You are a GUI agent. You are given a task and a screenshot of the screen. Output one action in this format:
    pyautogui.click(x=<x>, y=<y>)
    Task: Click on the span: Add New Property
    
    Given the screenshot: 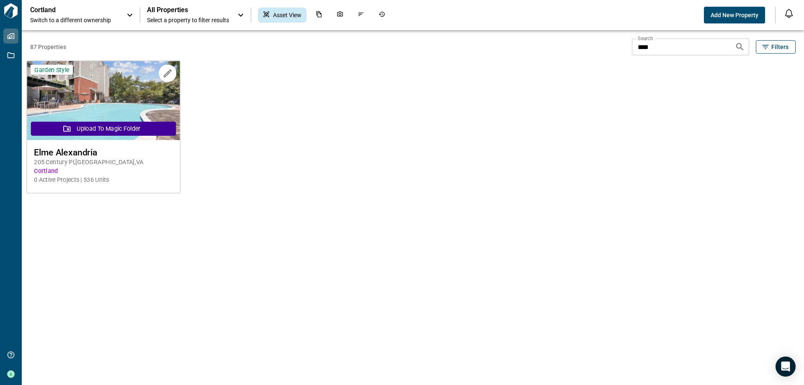 What is the action you would take?
    pyautogui.click(x=734, y=15)
    